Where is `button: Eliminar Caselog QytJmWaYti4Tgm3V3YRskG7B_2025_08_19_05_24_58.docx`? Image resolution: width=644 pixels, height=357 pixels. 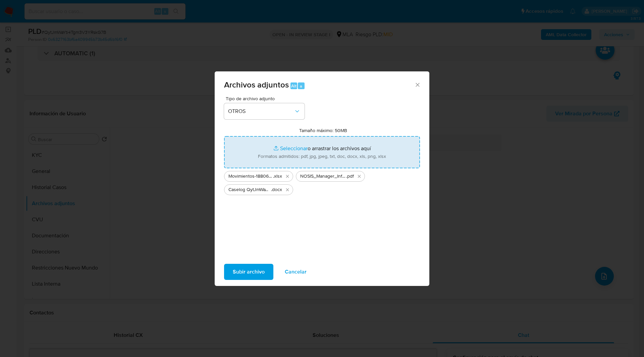
button: Eliminar Caselog QytJmWaYti4Tgm3V3YRskG7B_2025_08_19_05_24_58.docx is located at coordinates (287, 190).